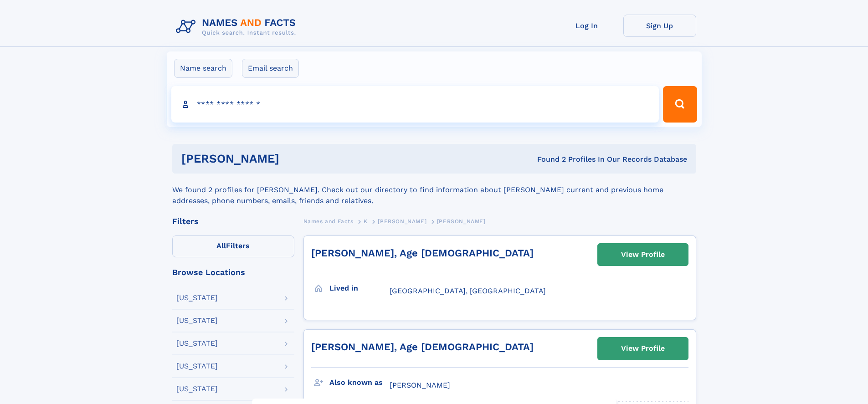 The width and height of the screenshot is (868, 404). Describe the element at coordinates (365, 221) in the screenshot. I see `a: K` at that location.